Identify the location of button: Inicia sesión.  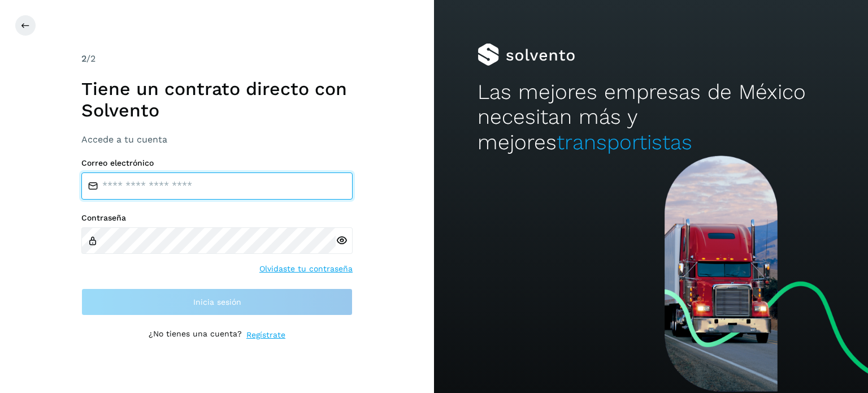
(217, 302).